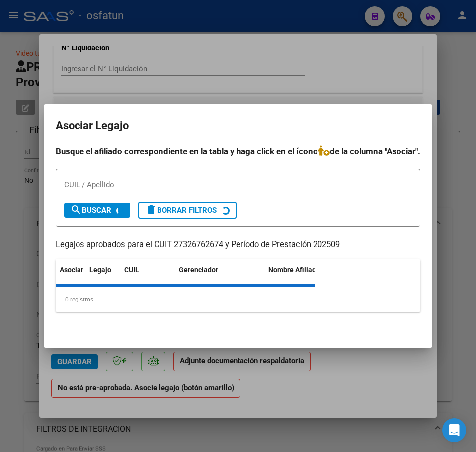 This screenshot has height=452, width=476. I want to click on datatable-header-cell: Asociar, so click(70, 275).